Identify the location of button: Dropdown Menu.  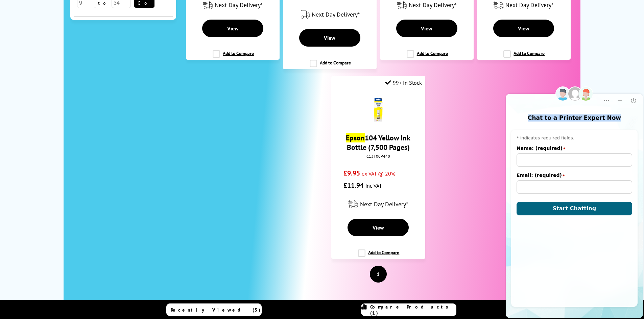
(102, 18).